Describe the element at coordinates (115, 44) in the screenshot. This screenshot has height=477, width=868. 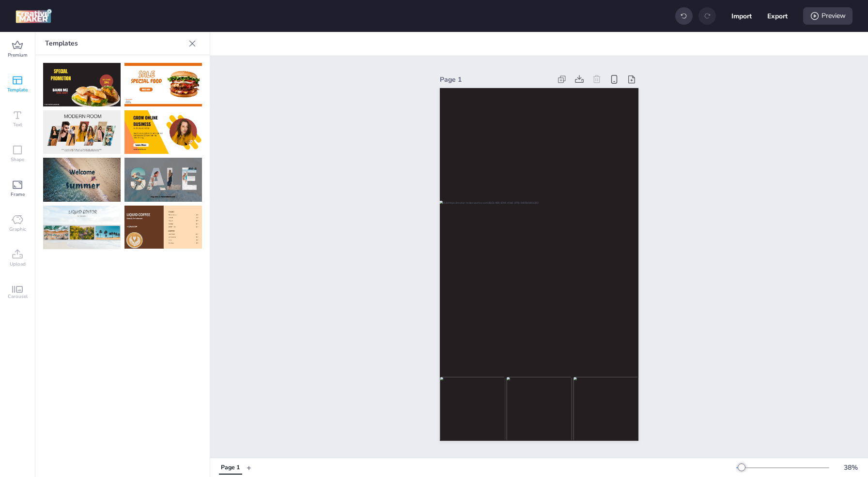
I see `p: Templates` at that location.